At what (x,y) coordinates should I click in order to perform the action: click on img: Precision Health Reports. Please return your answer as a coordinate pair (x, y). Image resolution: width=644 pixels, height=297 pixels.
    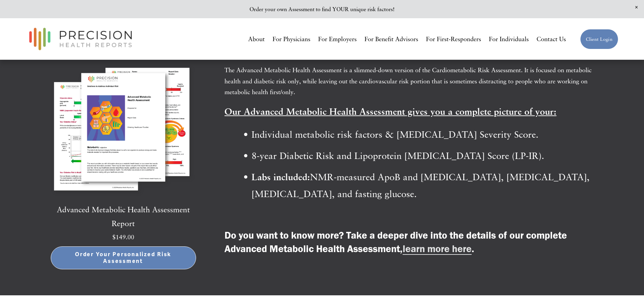
    Looking at the image, I should click on (80, 39).